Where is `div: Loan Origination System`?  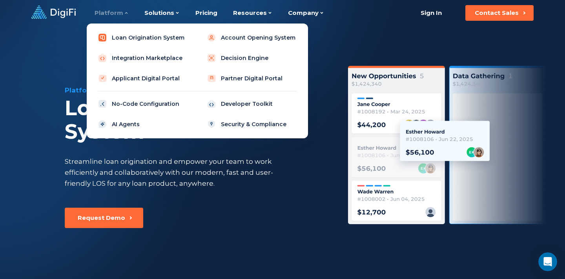
div: Loan Origination System is located at coordinates (196, 120).